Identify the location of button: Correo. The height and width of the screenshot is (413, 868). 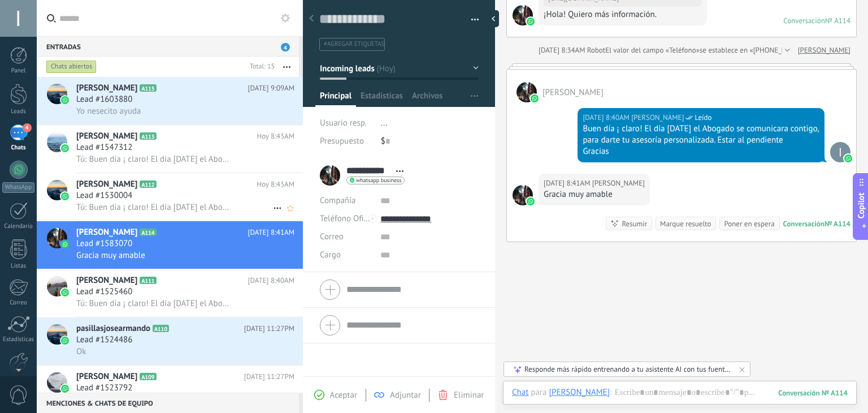
(331, 237).